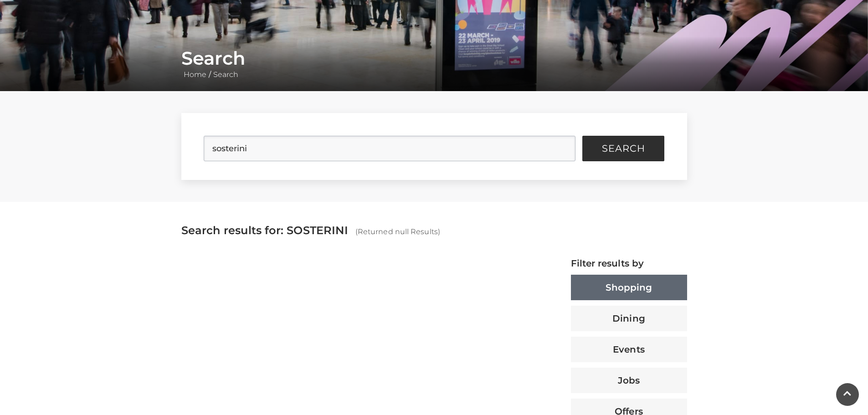 This screenshot has height=415, width=868. I want to click on button: Jobs, so click(629, 381).